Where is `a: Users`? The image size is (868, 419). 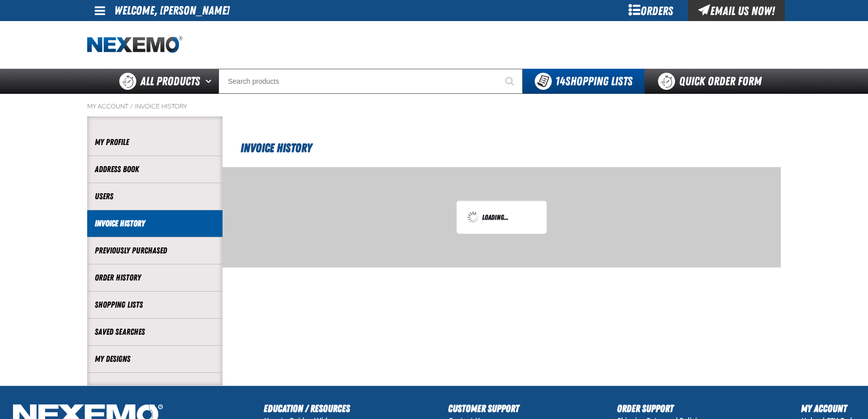 a: Users is located at coordinates (155, 196).